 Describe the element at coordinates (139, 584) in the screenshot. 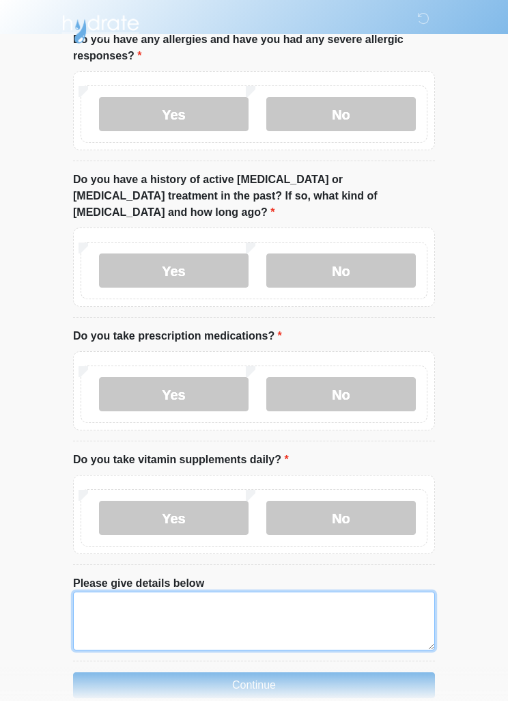

I see `label: Please give details below` at that location.